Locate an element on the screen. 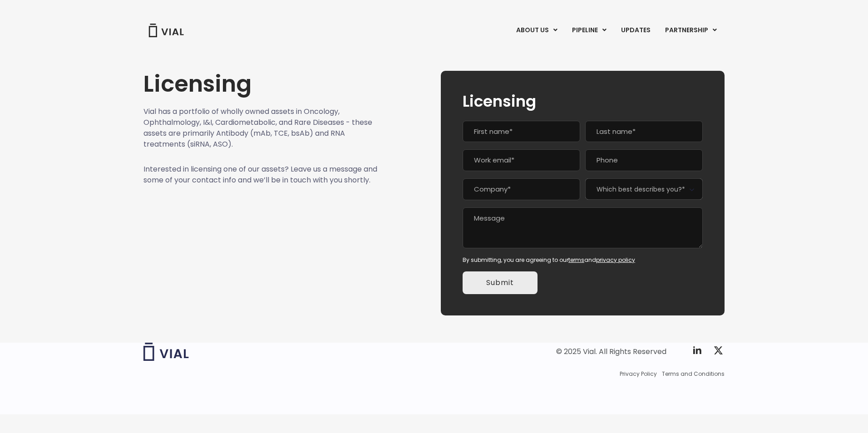 Image resolution: width=868 pixels, height=433 pixels. a: PARTNERSHIPMenu Toggle is located at coordinates (691, 30).